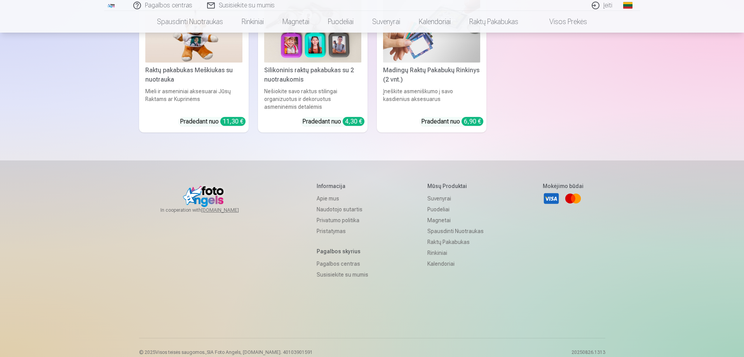  What do you see at coordinates (342, 209) in the screenshot?
I see `a: Naudotojo sutartis` at bounding box center [342, 209].